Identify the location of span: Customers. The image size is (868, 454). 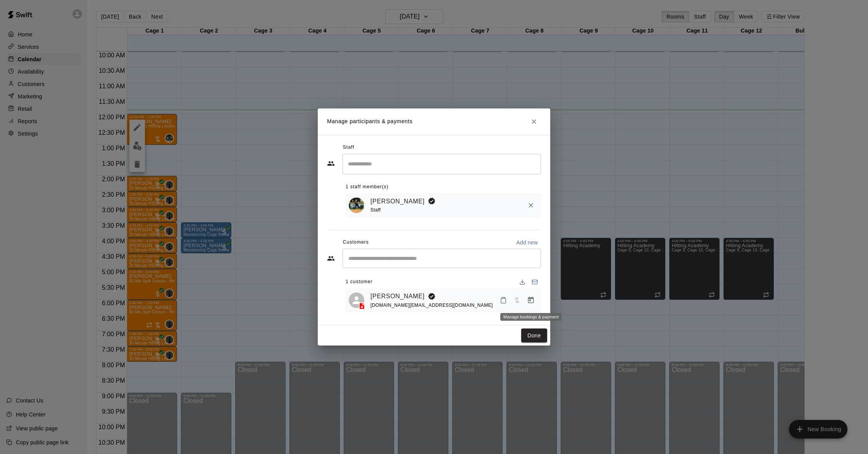
(356, 243).